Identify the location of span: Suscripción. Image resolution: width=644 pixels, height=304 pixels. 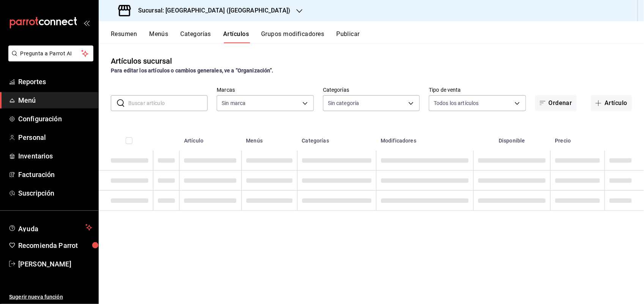
(55, 193).